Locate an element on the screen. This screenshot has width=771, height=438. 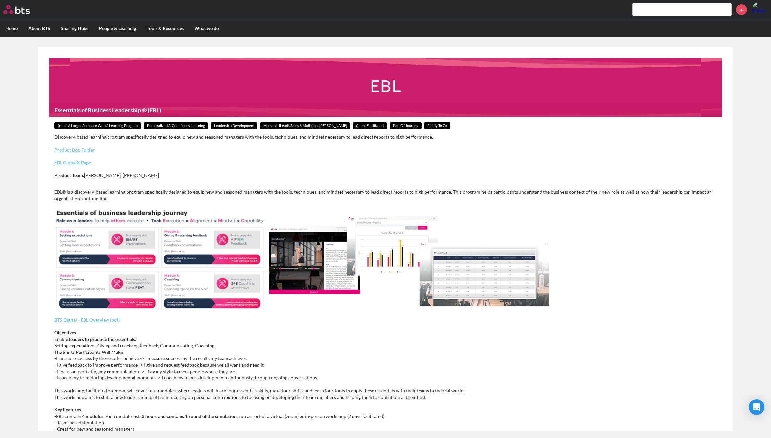
strong: Objectives is located at coordinates (65, 333).